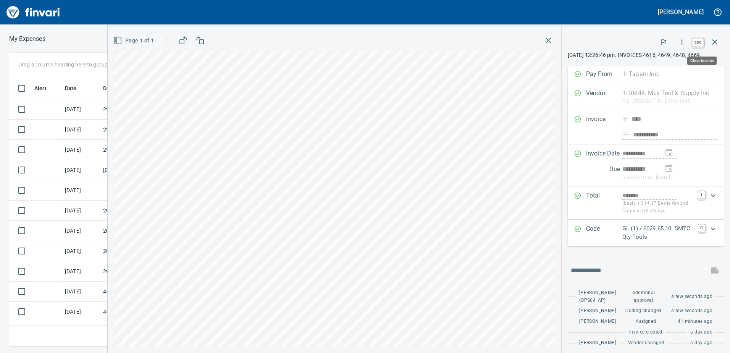 The image size is (730, 353). Describe the element at coordinates (33, 12) in the screenshot. I see `a: Finvari` at that location.